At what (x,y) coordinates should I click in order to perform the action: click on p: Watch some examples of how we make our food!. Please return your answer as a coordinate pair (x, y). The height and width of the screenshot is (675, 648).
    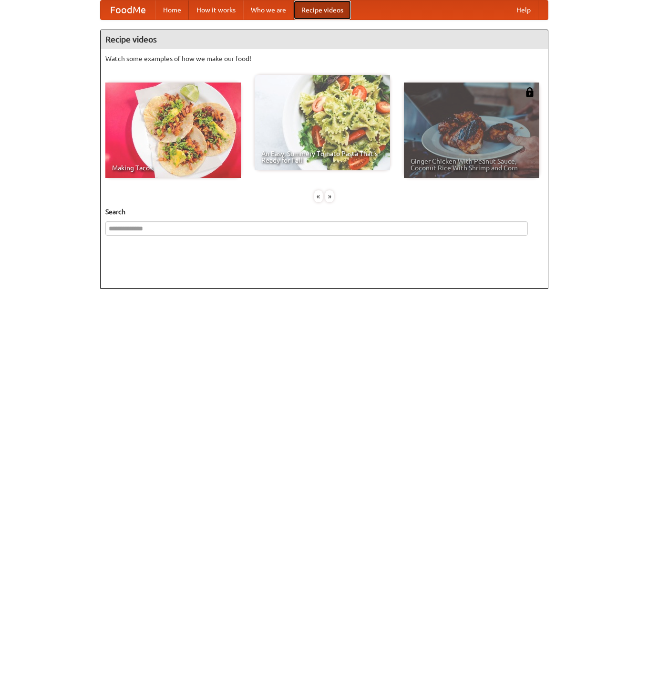
    Looking at the image, I should click on (324, 59).